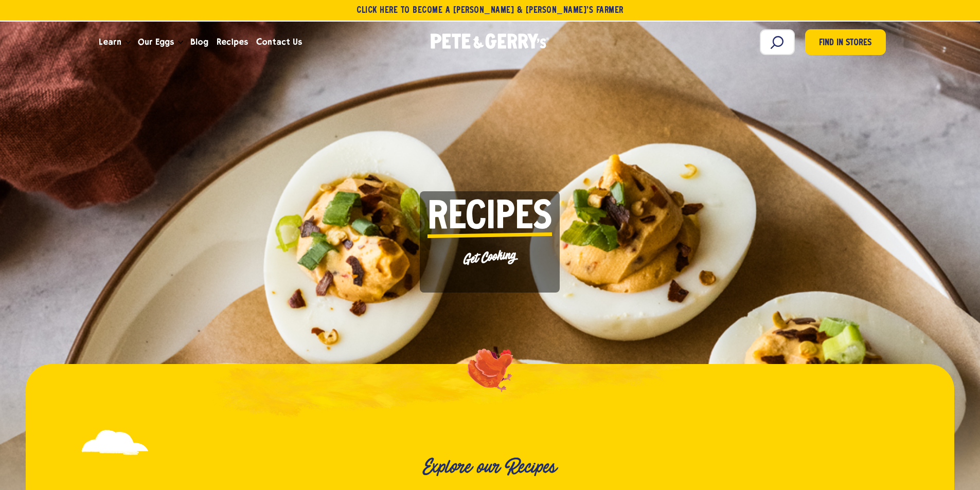 This screenshot has height=490, width=980. I want to click on a: Find in Stores, so click(845, 42).